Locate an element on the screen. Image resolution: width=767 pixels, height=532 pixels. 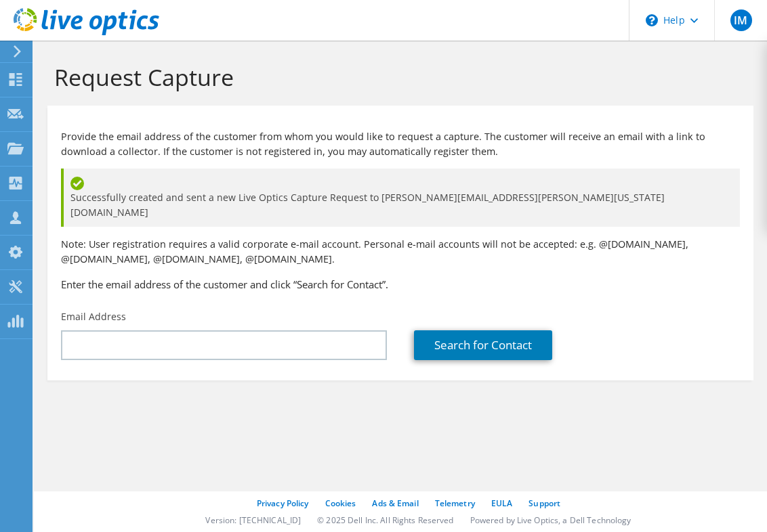
li: Powered by Live Optics, a Dell Technology is located at coordinates (551, 520).